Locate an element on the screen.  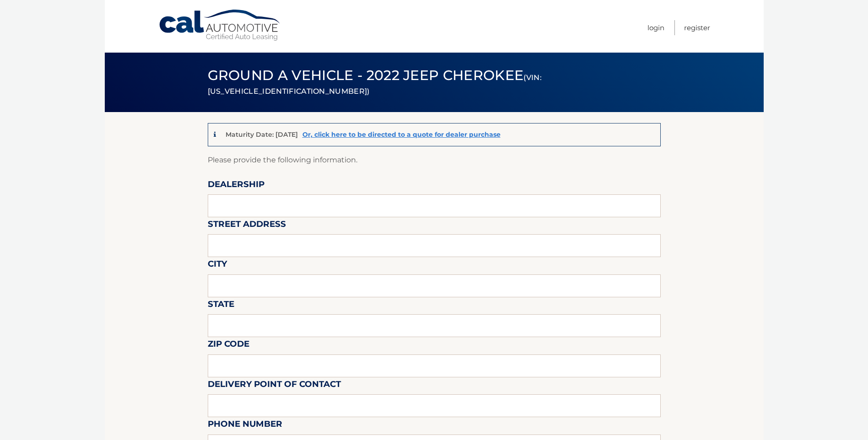
span: Ground a Vehicle - 2022 Jeep Cherokee is located at coordinates (375, 82).